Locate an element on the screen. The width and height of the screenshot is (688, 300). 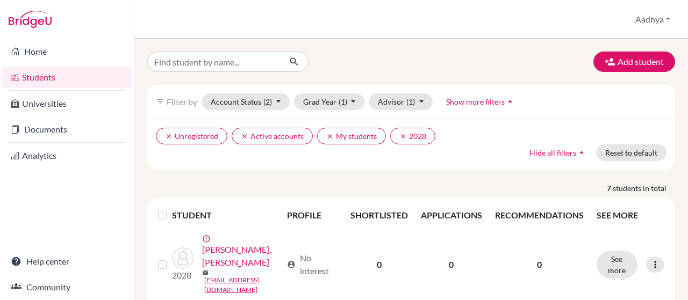
button: Hide all filtersarrow_drop_up is located at coordinates (558, 153).